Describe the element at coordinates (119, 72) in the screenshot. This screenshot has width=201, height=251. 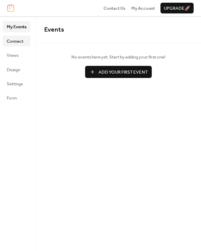
I see `button: Add Your First Event` at that location.